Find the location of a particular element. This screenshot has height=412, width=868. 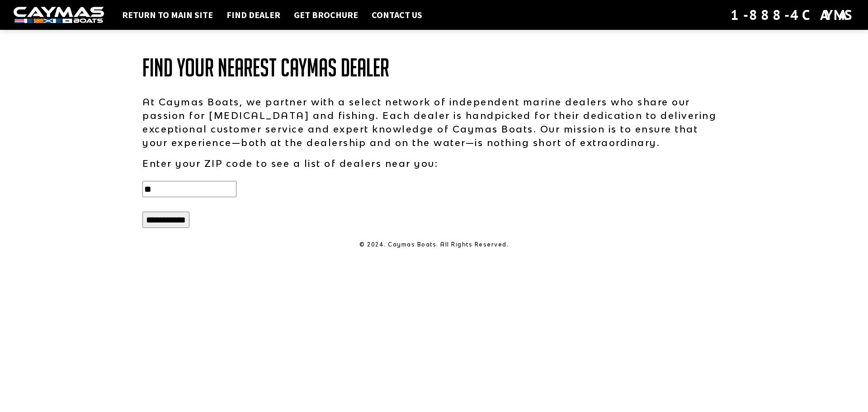

img: white-logo-c9c8dbefe5ff5ceceb0f0178aa75bf4bb51f6bca0971e226c86eb53dfe498488.png is located at coordinates (59, 15).